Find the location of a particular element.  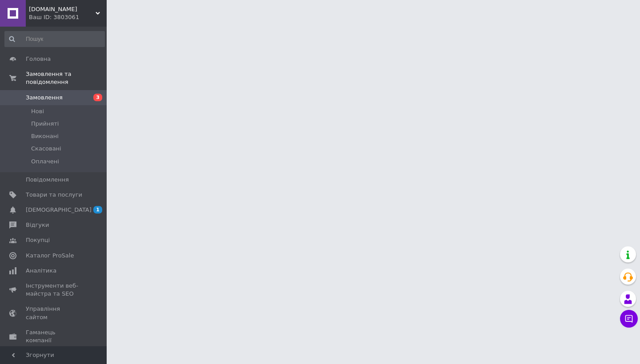

span: Гаманець компанії is located at coordinates (54, 337).